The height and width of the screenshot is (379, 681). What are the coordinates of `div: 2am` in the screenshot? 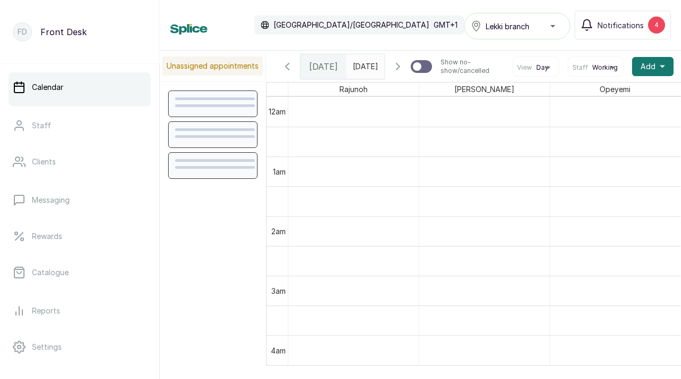 It's located at (278, 231).